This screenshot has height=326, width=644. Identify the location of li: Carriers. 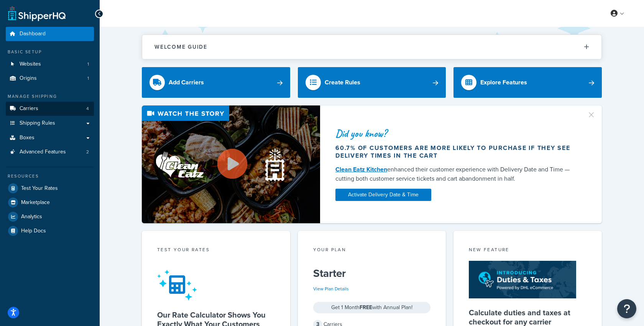
(50, 109).